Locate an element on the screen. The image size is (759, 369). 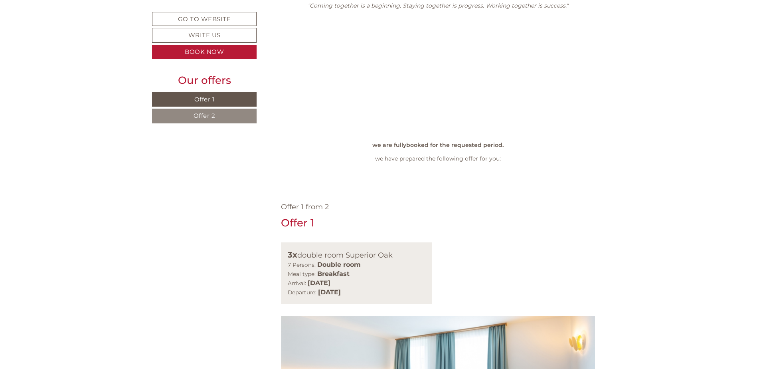
span: Offer 1 is located at coordinates (204, 99).